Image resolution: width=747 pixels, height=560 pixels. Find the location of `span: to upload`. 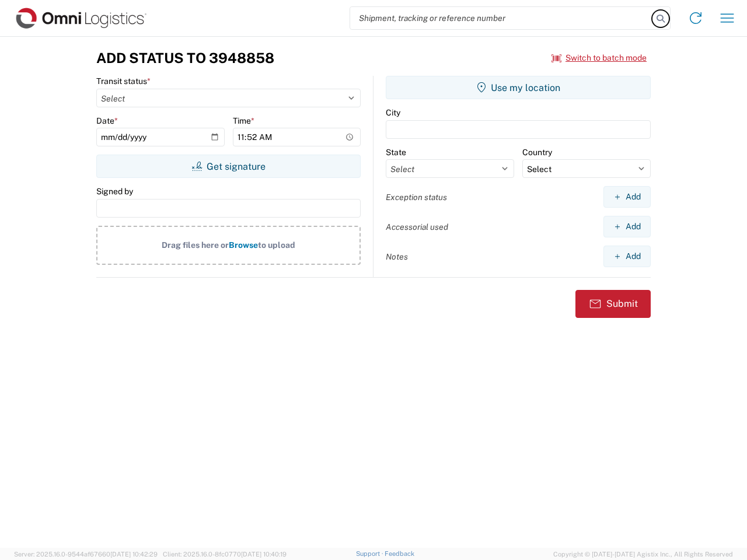

span: to upload is located at coordinates (277, 245).